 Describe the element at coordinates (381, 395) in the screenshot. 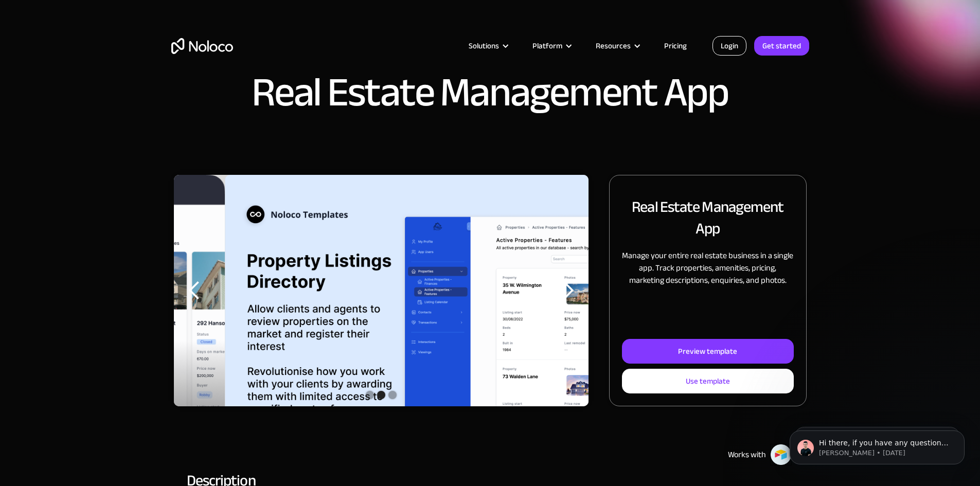

I see `div: Show slide 2 of 3` at that location.